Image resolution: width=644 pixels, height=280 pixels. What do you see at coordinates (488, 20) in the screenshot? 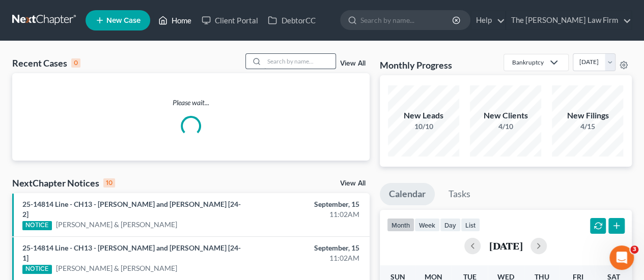
I see `a: Help` at bounding box center [488, 20].